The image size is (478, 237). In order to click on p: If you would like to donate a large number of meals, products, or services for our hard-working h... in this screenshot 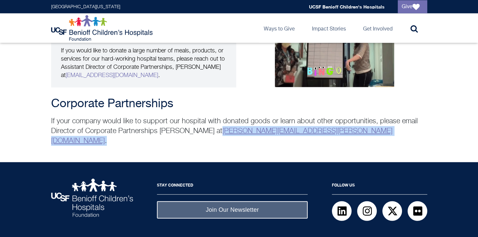, I will do `click(144, 63)`.